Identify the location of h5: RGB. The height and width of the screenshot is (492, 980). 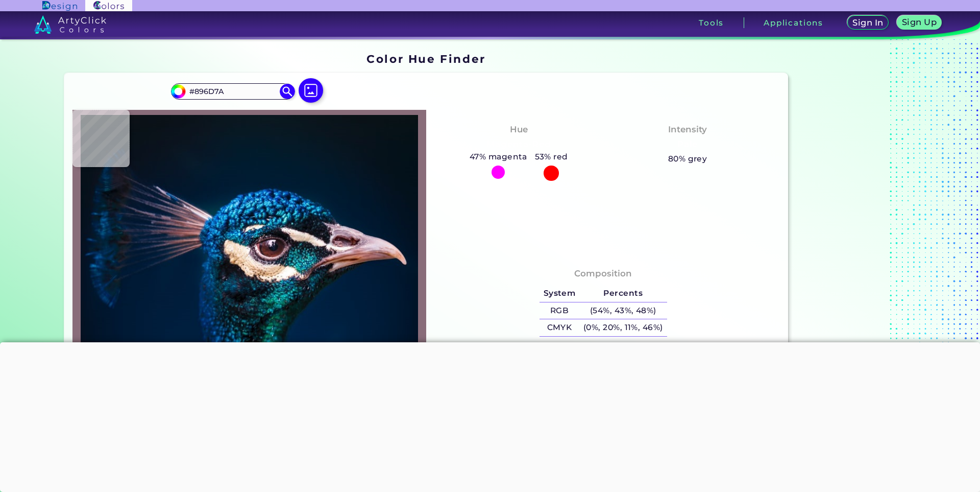
(559, 310).